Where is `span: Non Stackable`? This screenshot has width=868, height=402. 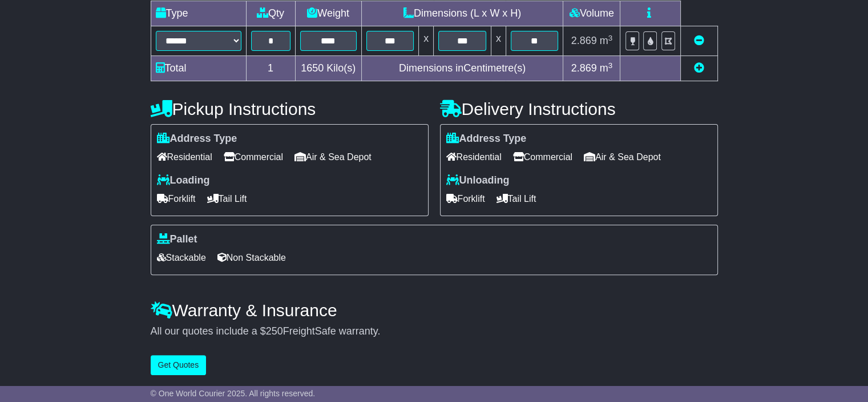
span: Non Stackable is located at coordinates (252, 257).